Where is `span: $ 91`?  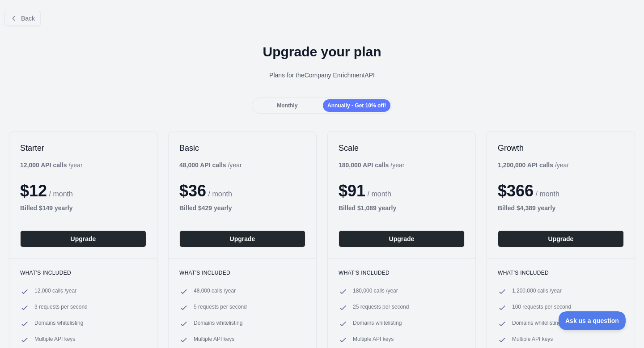
span: $ 91 is located at coordinates (352, 190).